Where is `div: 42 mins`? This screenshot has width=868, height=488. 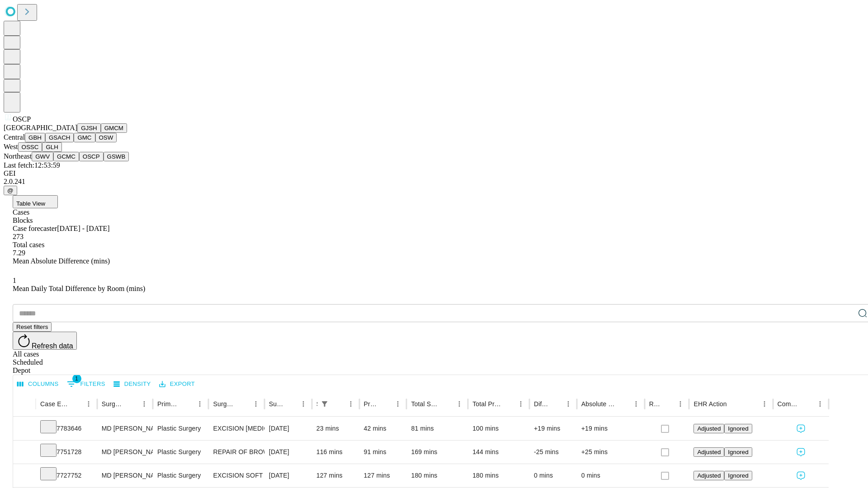
div: 42 mins is located at coordinates (383, 428).